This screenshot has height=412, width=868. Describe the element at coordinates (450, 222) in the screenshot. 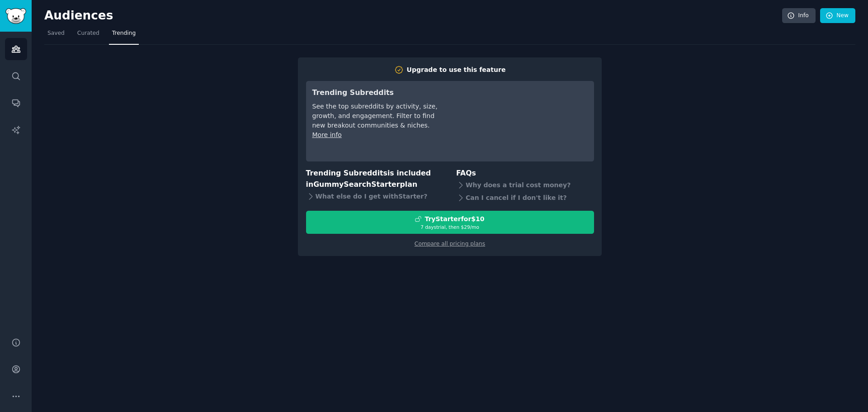

I see `button: TryStarterfor$107 daystrial, then $29/mo` at that location.